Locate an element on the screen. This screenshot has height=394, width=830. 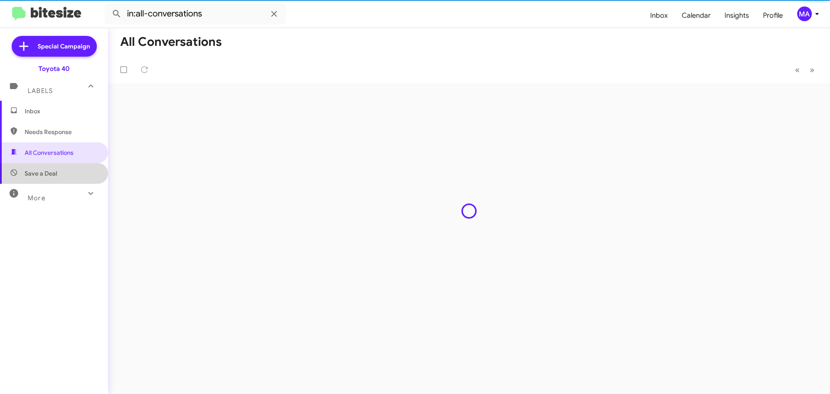
span: Calendar is located at coordinates (696, 16).